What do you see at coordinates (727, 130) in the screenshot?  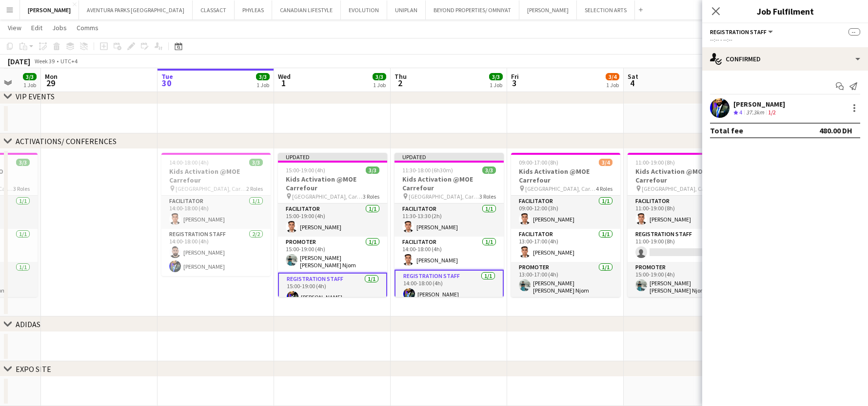 I see `div: Total fee` at bounding box center [727, 130].